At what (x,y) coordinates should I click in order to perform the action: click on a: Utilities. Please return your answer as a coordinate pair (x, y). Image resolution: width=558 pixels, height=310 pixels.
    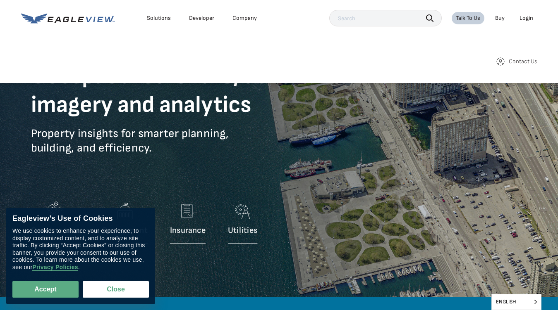
    Looking at the image, I should click on (242, 224).